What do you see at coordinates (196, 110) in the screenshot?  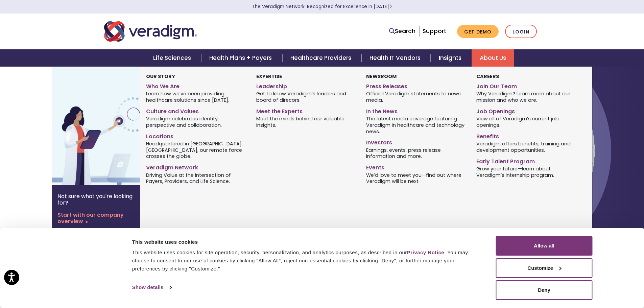 I see `a: Culture and Values` at bounding box center [196, 110].